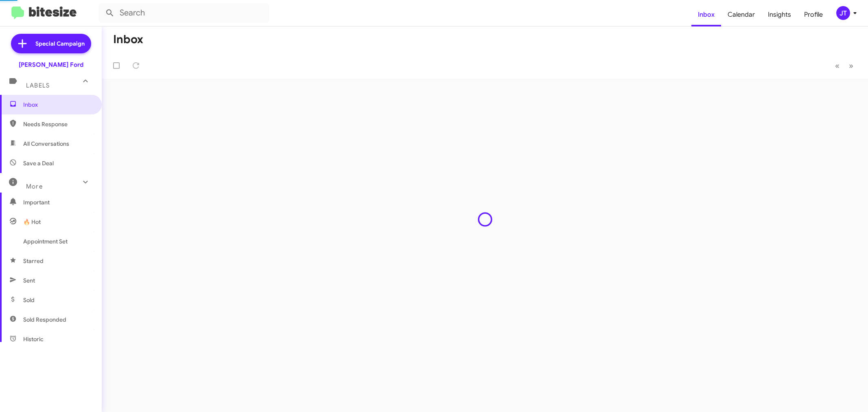 This screenshot has width=868, height=412. Describe the element at coordinates (844, 13) in the screenshot. I see `button: JT` at that location.